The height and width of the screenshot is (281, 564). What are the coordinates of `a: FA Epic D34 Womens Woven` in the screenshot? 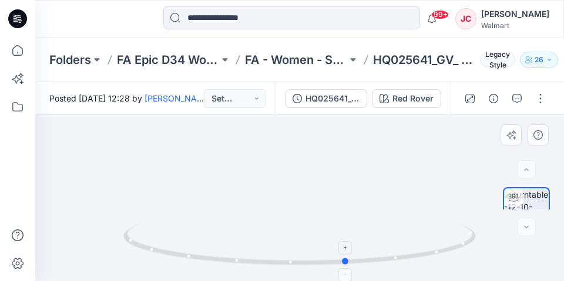 It's located at (168, 60).